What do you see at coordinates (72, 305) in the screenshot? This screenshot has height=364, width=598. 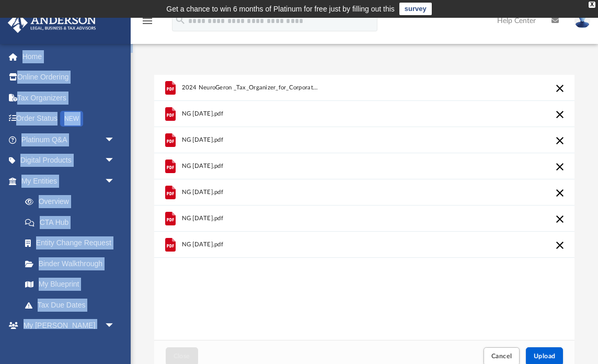 I see `a: Tax Due Dates` at bounding box center [72, 305].